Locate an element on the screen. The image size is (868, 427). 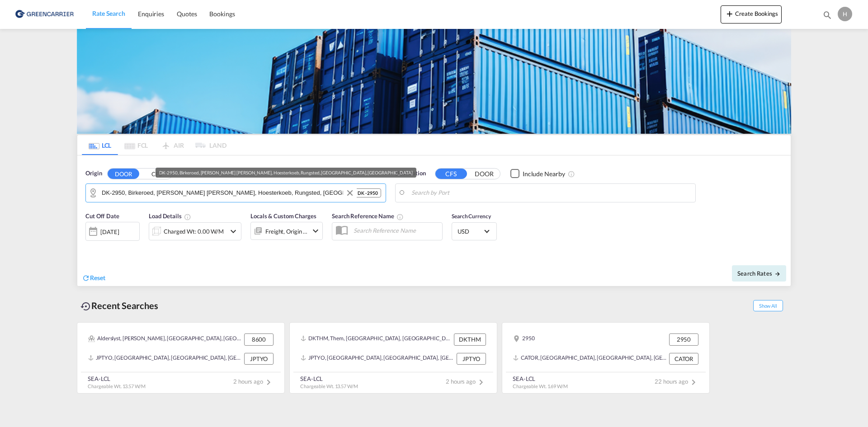
div: Alderslyst, Alling, Allingskovby, Balle, Bjarup Mose, Boedskov, Boedskovdal, Bomholt, Borup, Dall... is located at coordinates (165, 340).